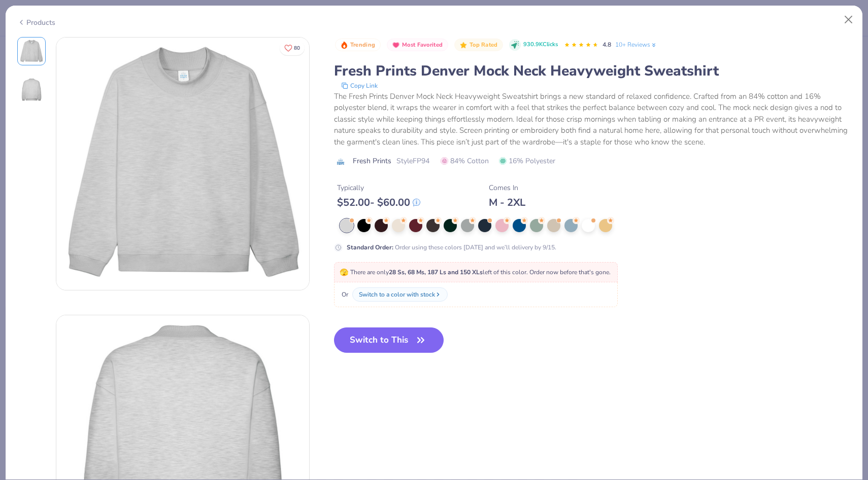 The width and height of the screenshot is (868, 480). What do you see at coordinates (541, 45) in the screenshot?
I see `span: 930.9K Clicks` at bounding box center [541, 45].